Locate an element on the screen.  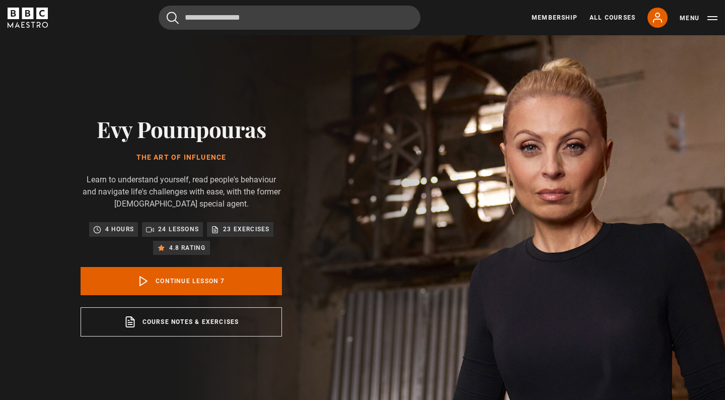
p: 23 exercises is located at coordinates (246, 229).